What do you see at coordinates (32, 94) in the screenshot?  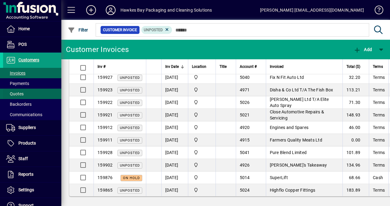 I see `a: Quotes` at bounding box center [32, 94].